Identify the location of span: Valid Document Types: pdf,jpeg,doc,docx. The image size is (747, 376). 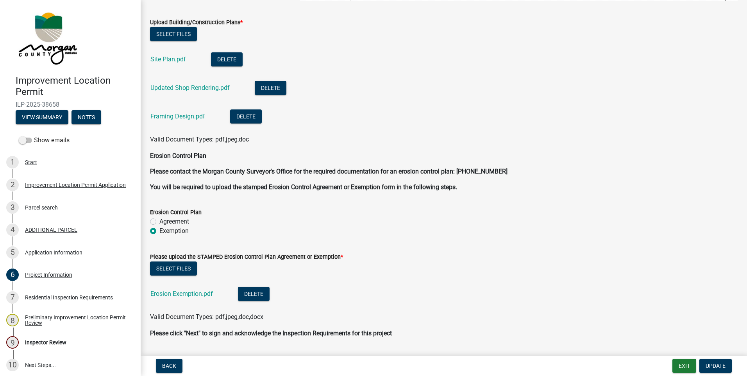
(207, 316).